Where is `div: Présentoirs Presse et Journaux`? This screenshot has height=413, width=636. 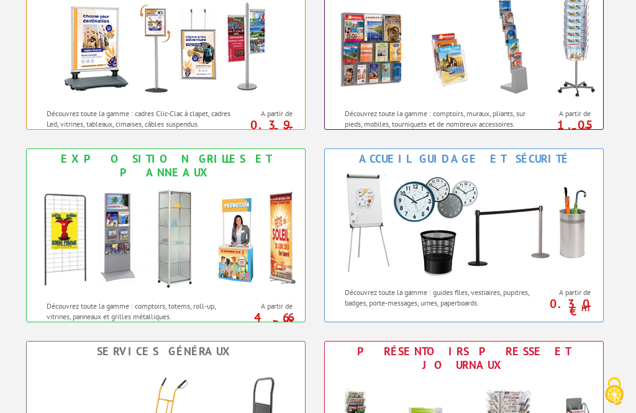
div: Présentoirs Presse et Journaux is located at coordinates (464, 359).